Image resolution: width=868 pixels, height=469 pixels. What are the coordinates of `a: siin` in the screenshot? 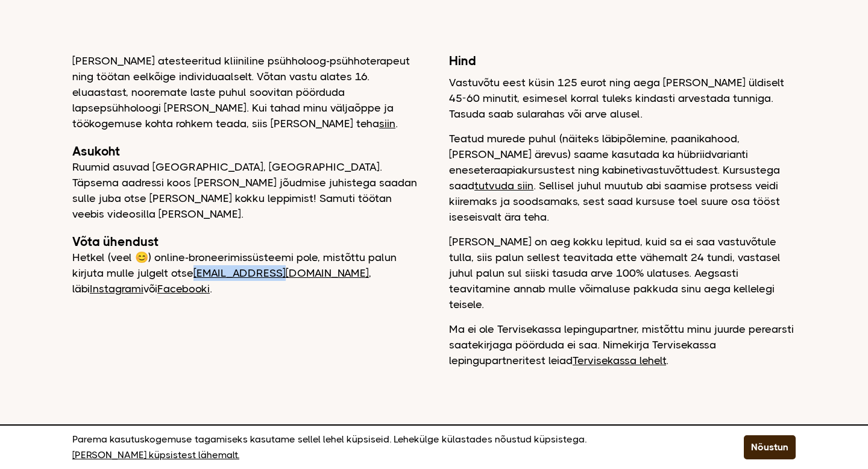 It's located at (387, 123).